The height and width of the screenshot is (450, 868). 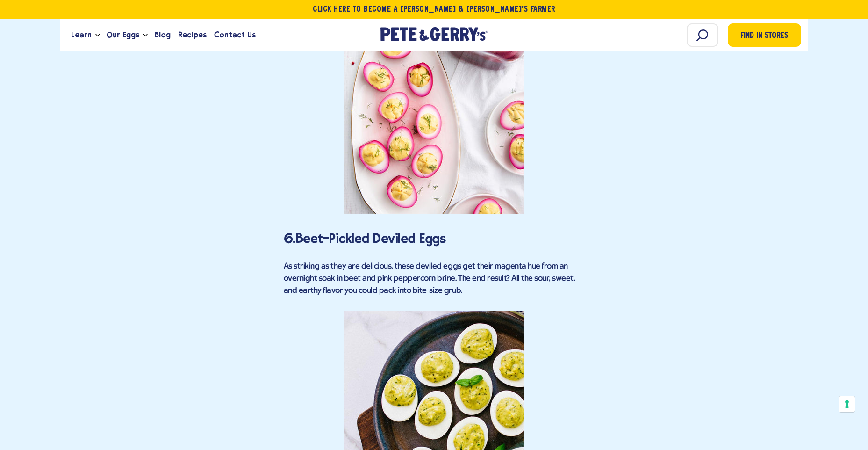 I want to click on input: Search, so click(x=703, y=35).